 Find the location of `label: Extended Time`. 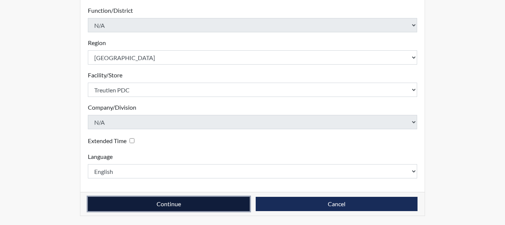

label: Extended Time is located at coordinates (107, 141).